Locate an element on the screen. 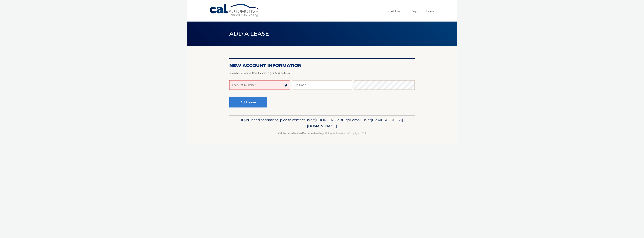  img: tooltip.svg is located at coordinates (286, 85).